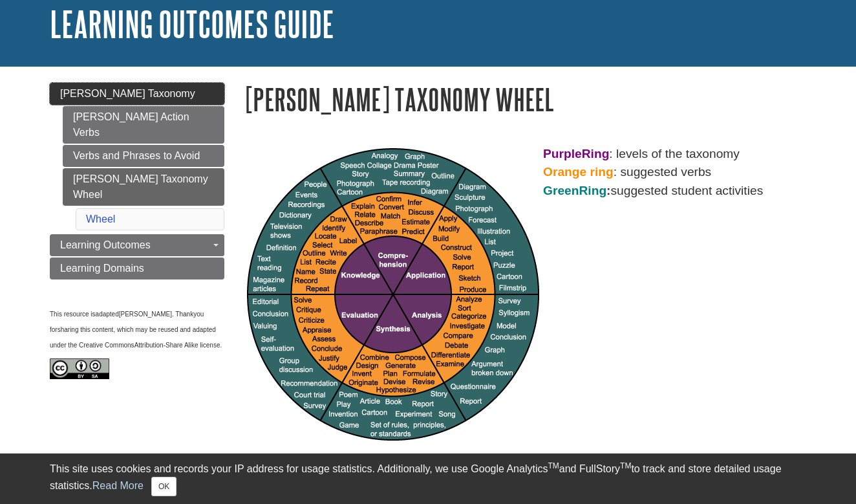 The image size is (856, 504). Describe the element at coordinates (177, 345) in the screenshot. I see `span: Attribution-Share Alike license` at that location.